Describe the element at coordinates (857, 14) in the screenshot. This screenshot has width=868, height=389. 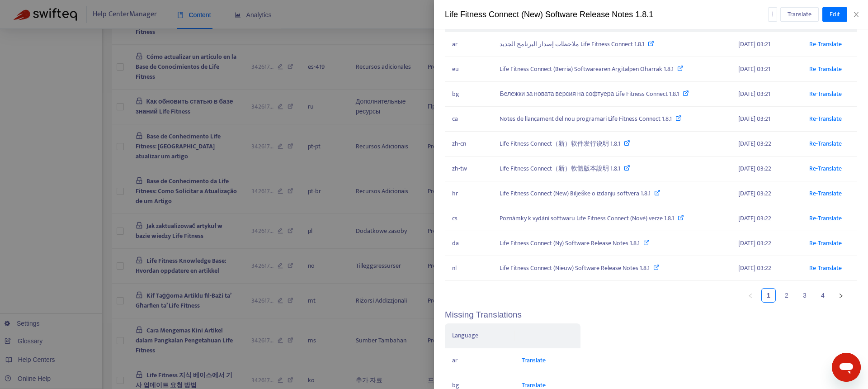
I see `button: Close` at that location.